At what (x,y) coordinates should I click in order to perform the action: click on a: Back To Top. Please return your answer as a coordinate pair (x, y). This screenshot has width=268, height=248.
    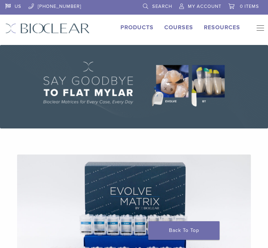
    Looking at the image, I should click on (184, 230).